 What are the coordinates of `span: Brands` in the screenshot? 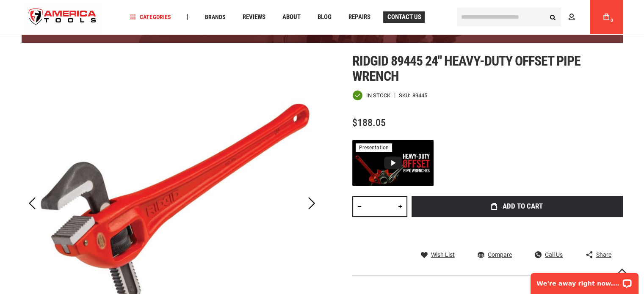 It's located at (215, 17).